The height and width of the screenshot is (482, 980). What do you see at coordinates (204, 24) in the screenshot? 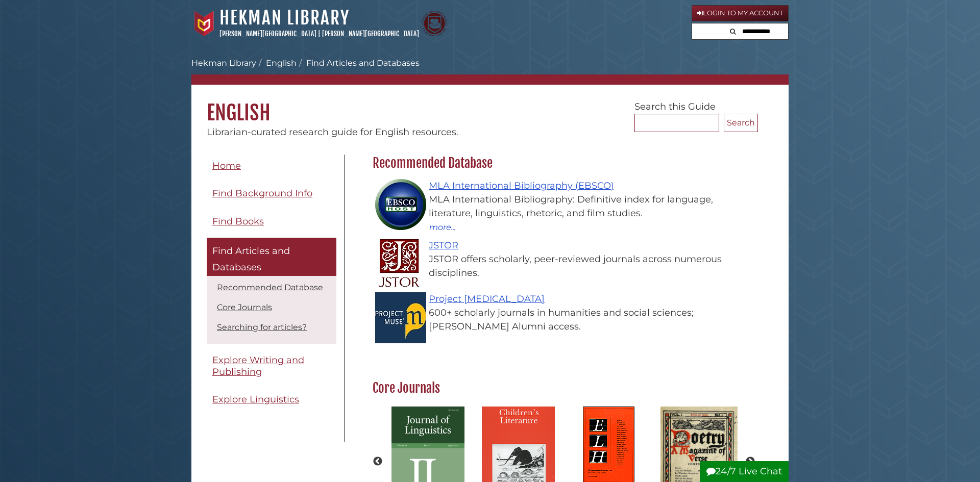
I see `img: Calvin University` at bounding box center [204, 24].